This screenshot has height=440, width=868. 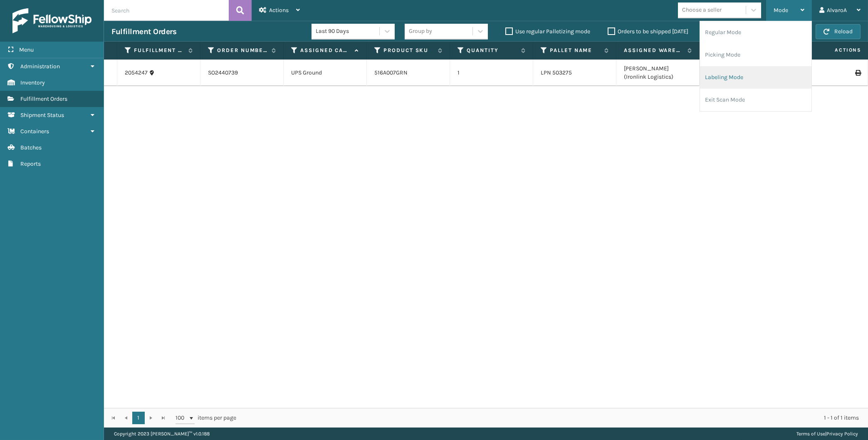 I want to click on span: 100, so click(x=182, y=418).